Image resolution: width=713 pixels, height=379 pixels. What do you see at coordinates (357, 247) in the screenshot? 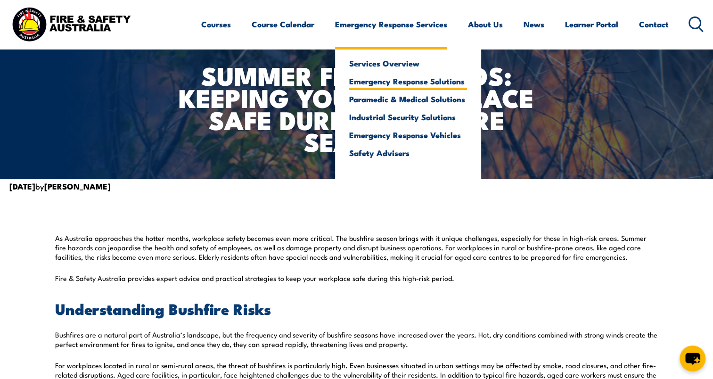
I see `p: As Australia approaches the hotter months, workplace safety becomes even more critical. The bushf...` at bounding box center [357, 247].